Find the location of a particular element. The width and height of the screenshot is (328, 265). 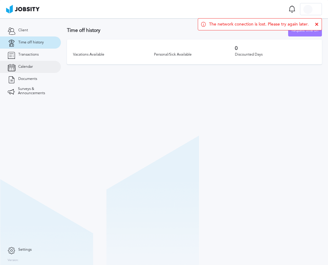

span: The network conection is lost. Please try again later. is located at coordinates (259, 24).